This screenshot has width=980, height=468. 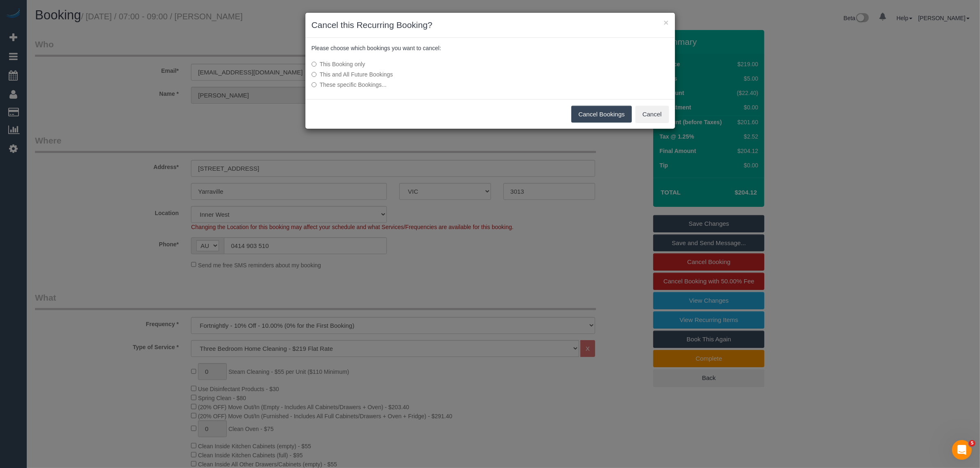 What do you see at coordinates (314, 64) in the screenshot?
I see `input: This Booking only` at bounding box center [314, 64].